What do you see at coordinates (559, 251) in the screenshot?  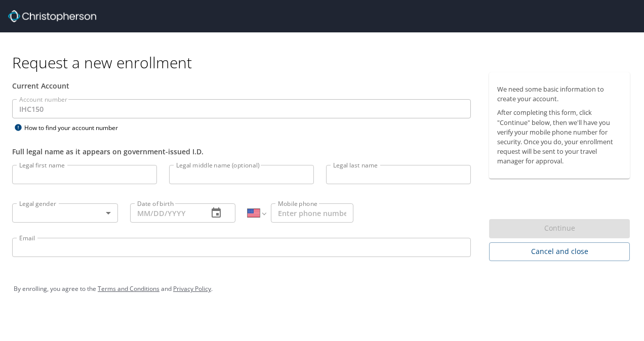 I see `button: Cancel and close` at bounding box center [559, 251].